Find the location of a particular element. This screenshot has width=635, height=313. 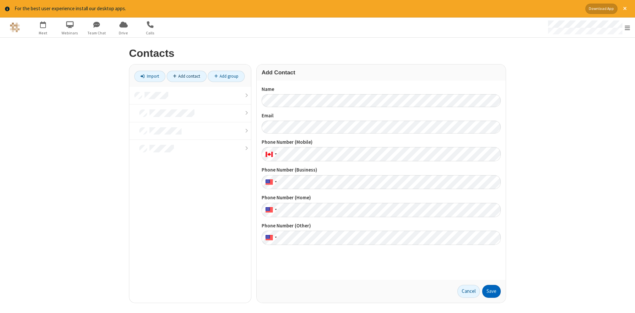

button: Logo is located at coordinates (15, 27).